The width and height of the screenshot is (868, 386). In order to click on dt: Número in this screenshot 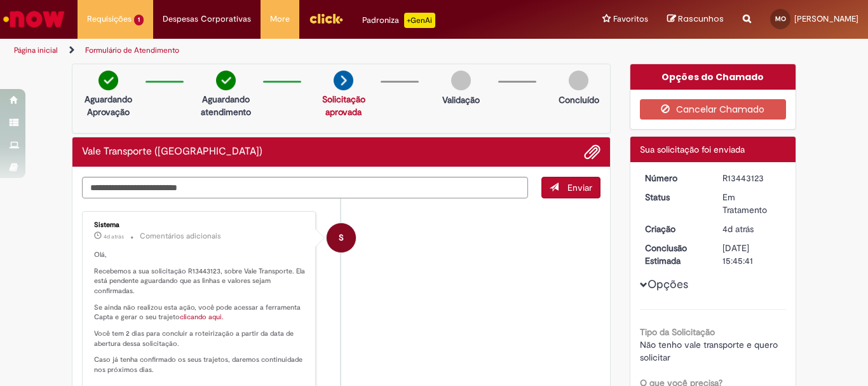, I will do `click(675, 178)`.